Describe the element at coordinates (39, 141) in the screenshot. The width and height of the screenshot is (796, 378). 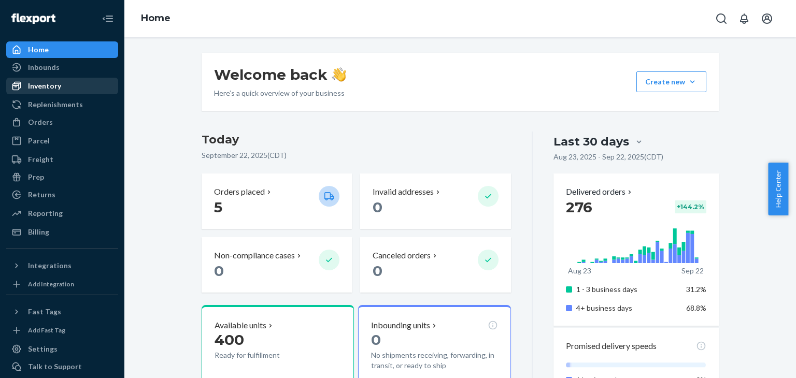
I see `div: Parcel` at that location.